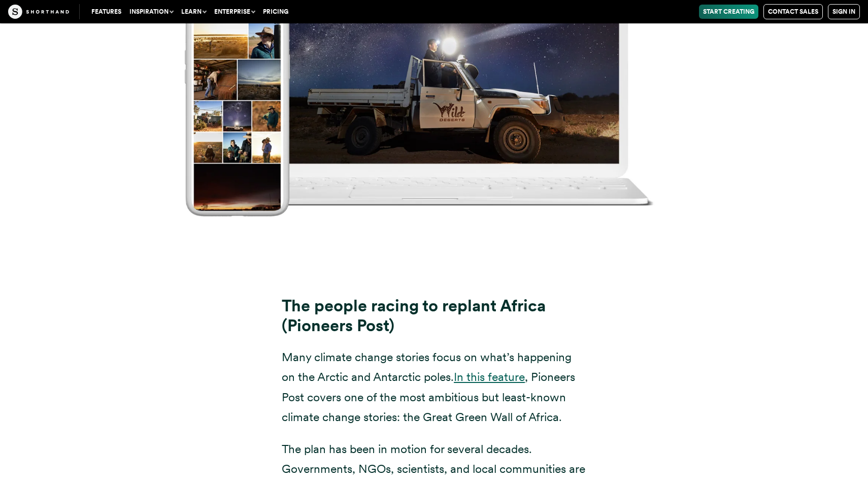 The image size is (868, 481). What do you see at coordinates (106, 12) in the screenshot?
I see `a: Features` at bounding box center [106, 12].